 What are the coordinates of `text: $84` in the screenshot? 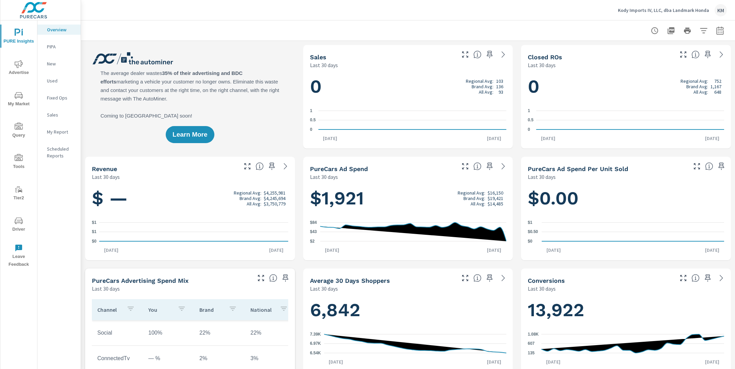 It's located at (313, 222).